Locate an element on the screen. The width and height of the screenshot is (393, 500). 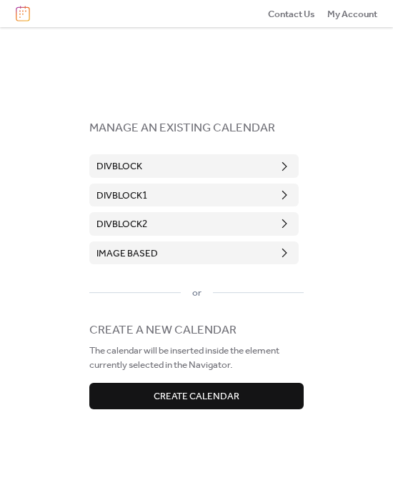
button: DivBlock is located at coordinates (194, 166).